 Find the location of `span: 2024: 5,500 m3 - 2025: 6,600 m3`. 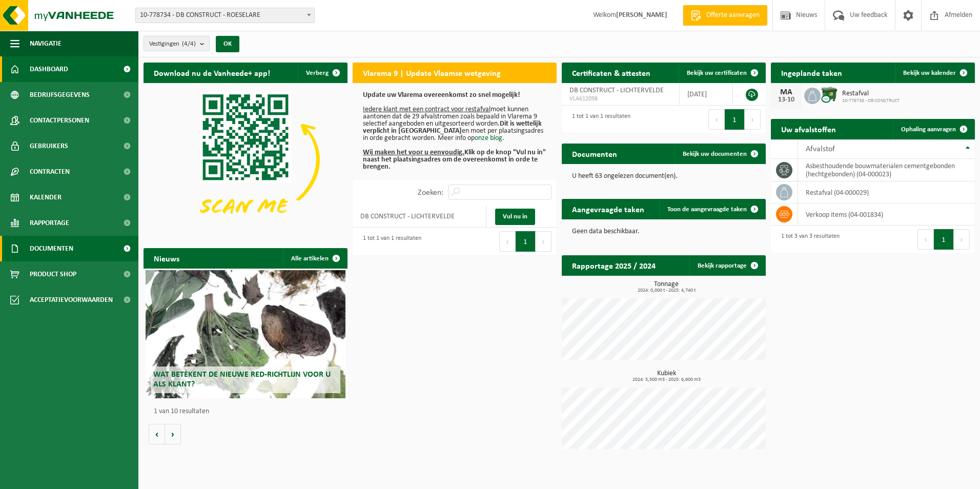

span: 2024: 5,500 m3 - 2025: 6,600 m3 is located at coordinates (666, 380).